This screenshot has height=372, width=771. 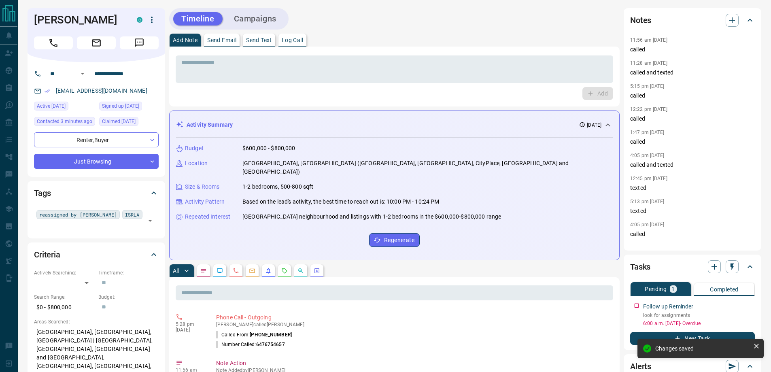 What do you see at coordinates (254, 335) in the screenshot?
I see `p: Called From:` at bounding box center [254, 335].